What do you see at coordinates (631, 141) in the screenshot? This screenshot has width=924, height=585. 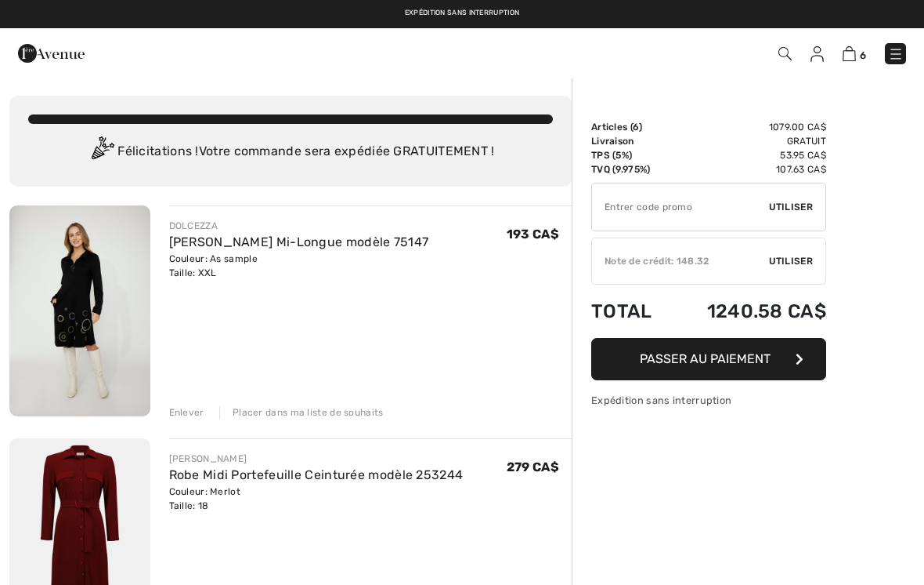 I see `td: Livraison` at bounding box center [631, 141].